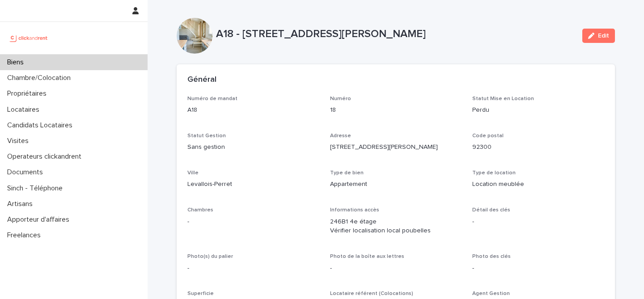 The height and width of the screenshot is (299, 644). Describe the element at coordinates (21, 204) in the screenshot. I see `p: Artisans` at that location.